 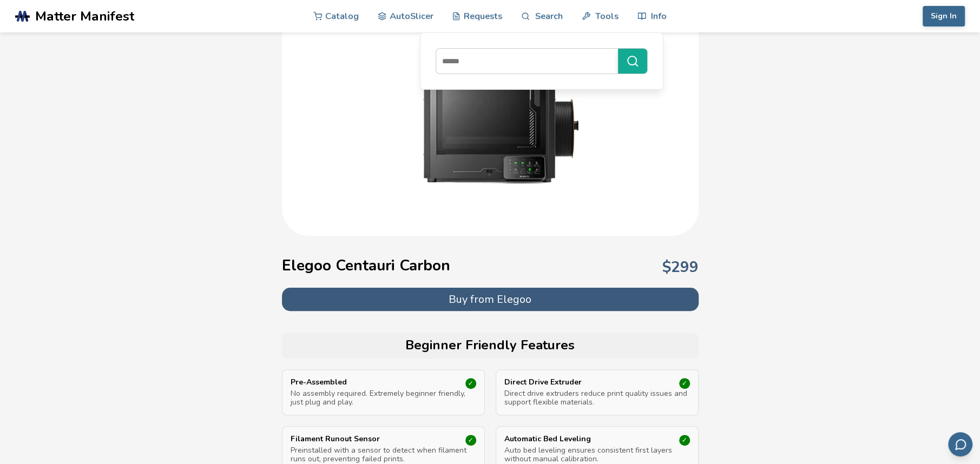 I want to click on button: Send feedback via email, so click(x=960, y=444).